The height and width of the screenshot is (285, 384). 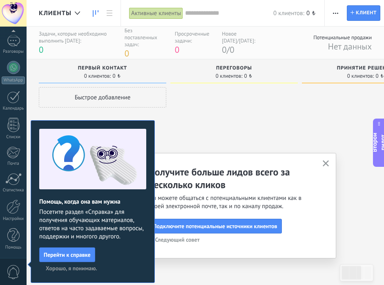 What do you see at coordinates (366, 13) in the screenshot?
I see `font: Клиент` at bounding box center [366, 13].